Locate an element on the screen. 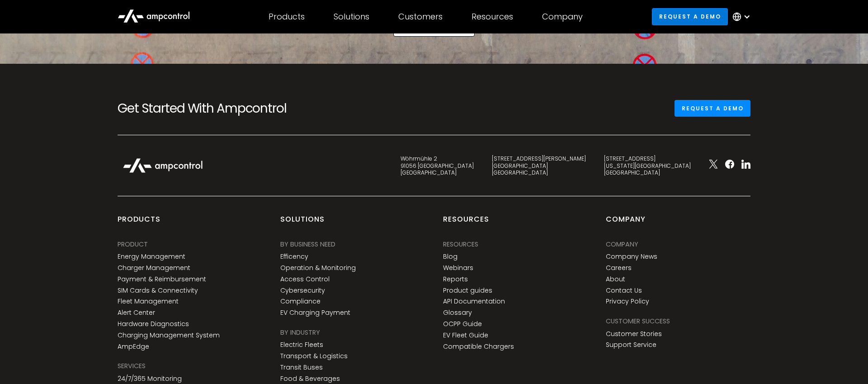 The image size is (868, 384). a: Hardware Diagnostics is located at coordinates (153, 324).